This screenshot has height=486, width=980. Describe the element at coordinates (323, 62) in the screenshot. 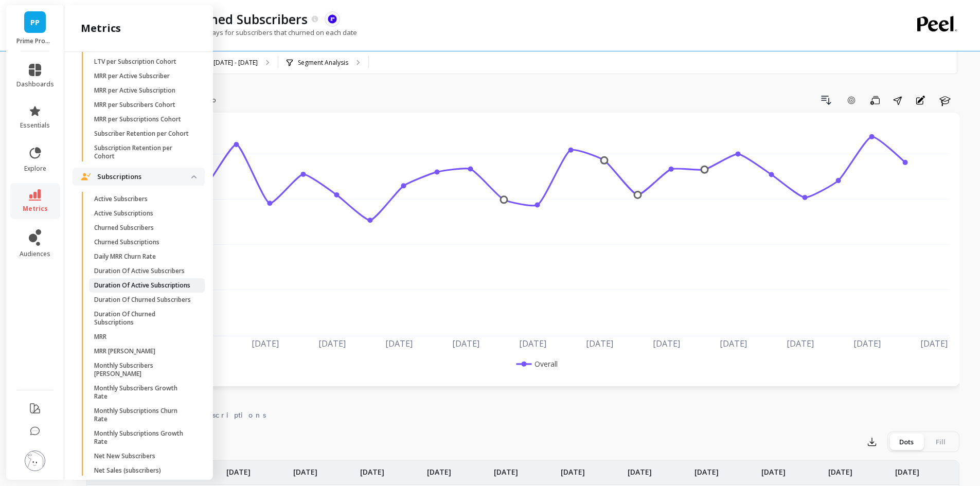

I see `p: Segment Analysis` at that location.